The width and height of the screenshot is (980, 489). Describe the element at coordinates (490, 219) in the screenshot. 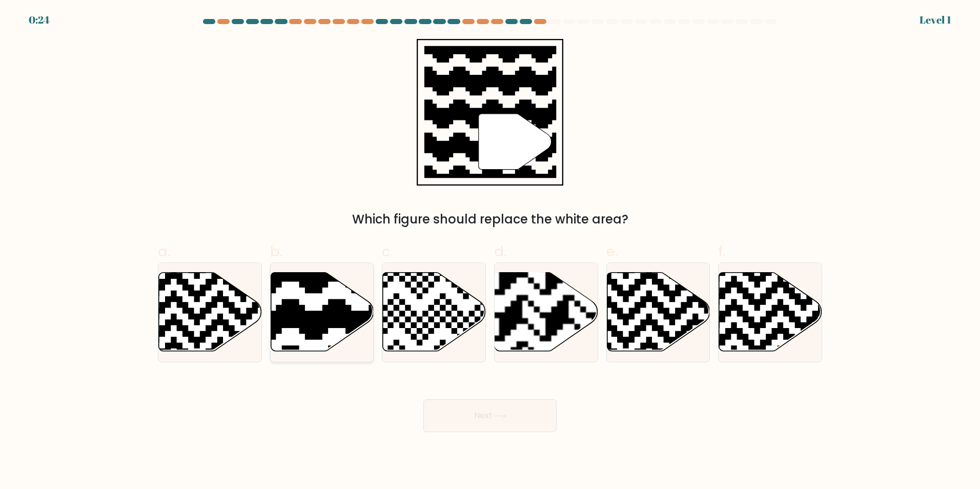

I see `div: Which figure should replace the white area?` at that location.